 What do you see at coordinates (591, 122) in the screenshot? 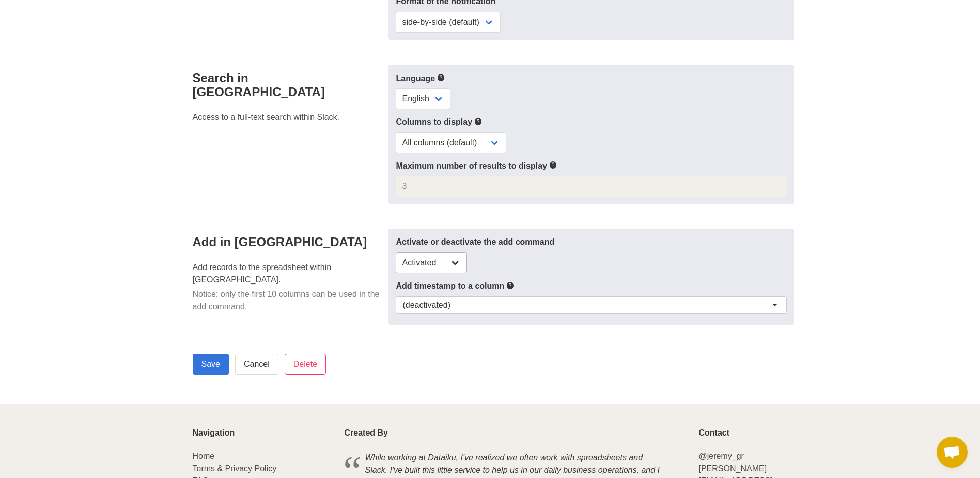
I see `label: Columns to display` at bounding box center [591, 122].